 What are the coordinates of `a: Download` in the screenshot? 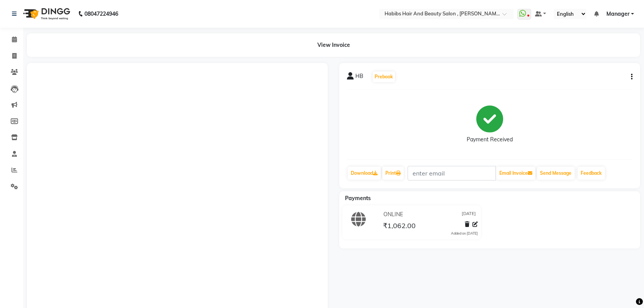 It's located at (364, 173).